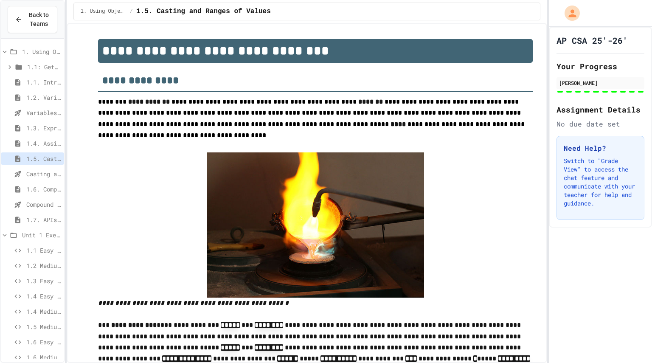 This screenshot has height=363, width=652. Describe the element at coordinates (600, 109) in the screenshot. I see `h2: Assignment Details` at that location.